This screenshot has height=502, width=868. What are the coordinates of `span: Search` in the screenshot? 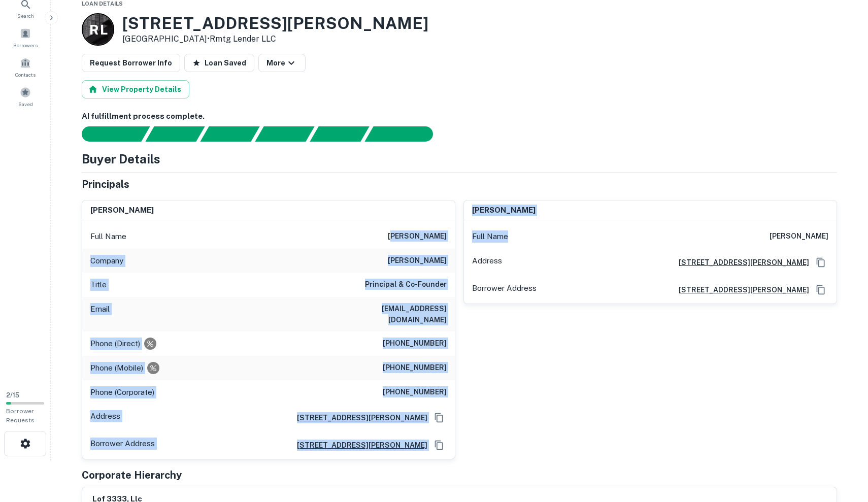 It's located at (25, 16).